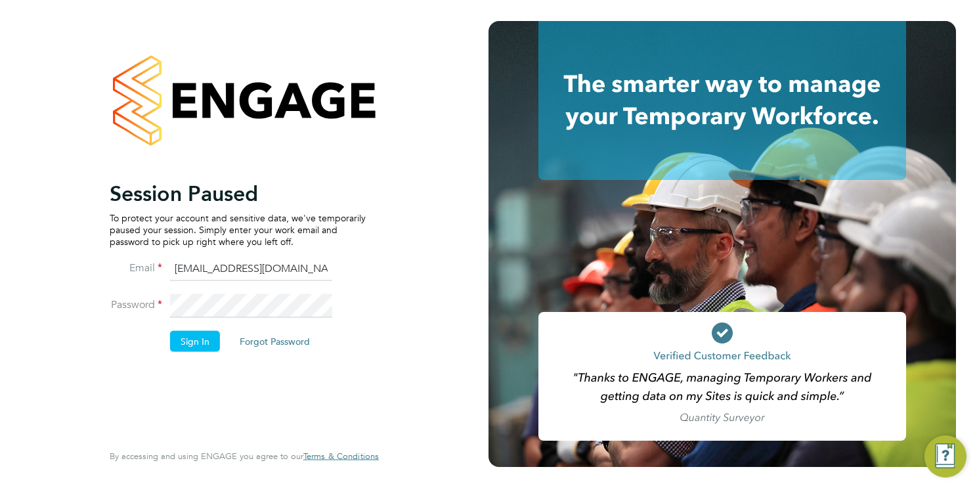  I want to click on button: Forgot Password, so click(274, 341).